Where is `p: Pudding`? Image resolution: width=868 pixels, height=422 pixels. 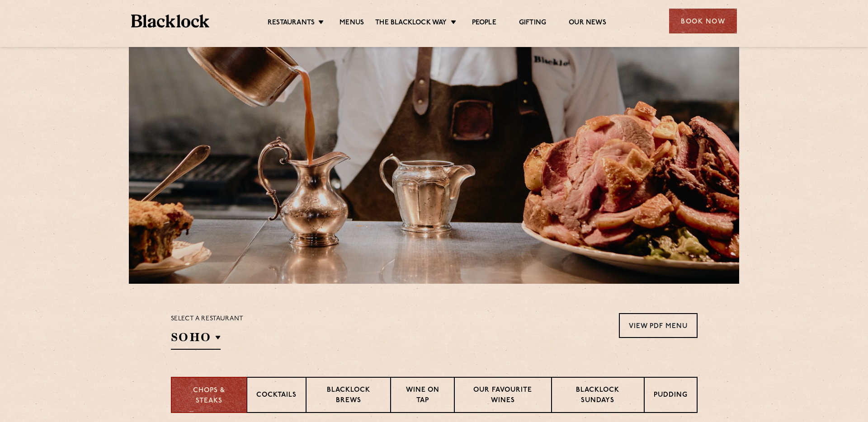 p: Pudding is located at coordinates (670, 396).